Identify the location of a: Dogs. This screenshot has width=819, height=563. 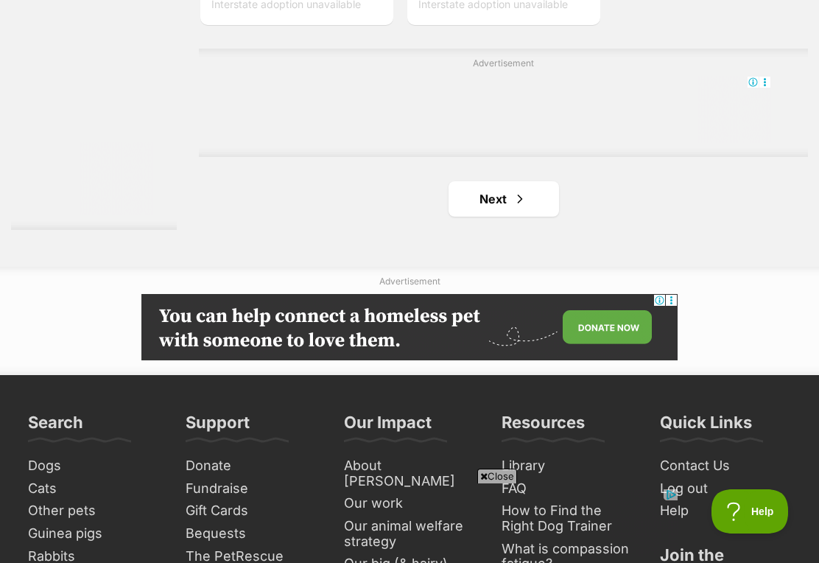
(94, 465).